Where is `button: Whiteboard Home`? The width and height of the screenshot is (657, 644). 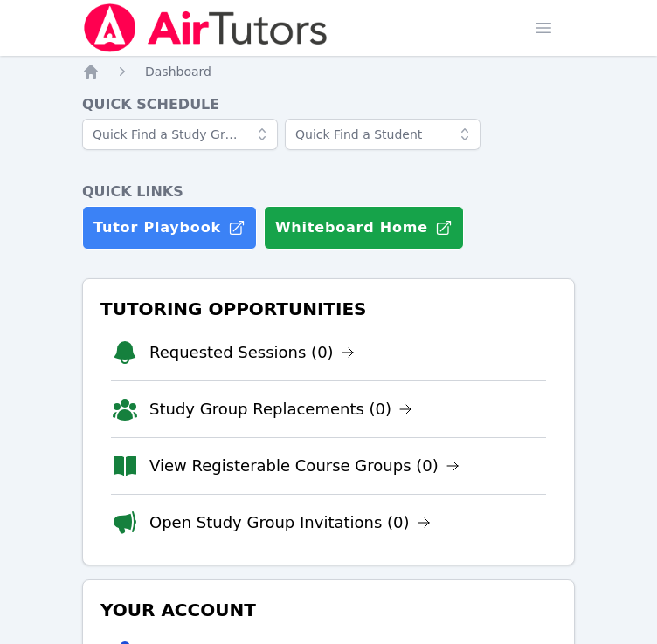 button: Whiteboard Home is located at coordinates (363, 228).